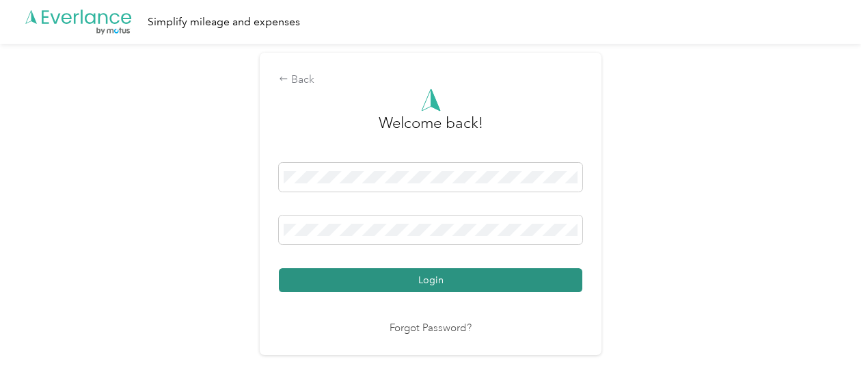  Describe the element at coordinates (431, 280) in the screenshot. I see `button: Login` at that location.